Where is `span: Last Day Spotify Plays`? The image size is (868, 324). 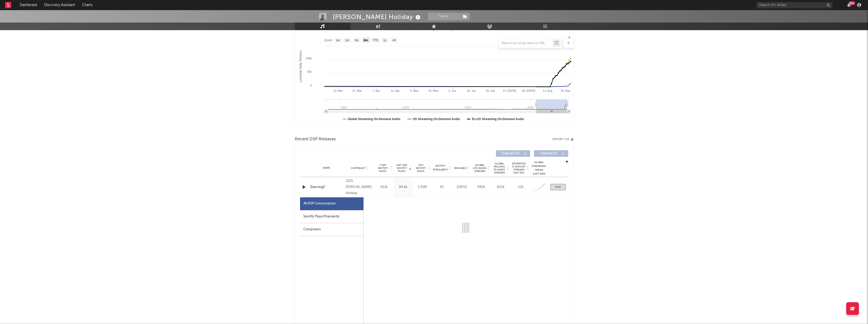 span: Last Day Spotify Plays is located at coordinates (402, 169).